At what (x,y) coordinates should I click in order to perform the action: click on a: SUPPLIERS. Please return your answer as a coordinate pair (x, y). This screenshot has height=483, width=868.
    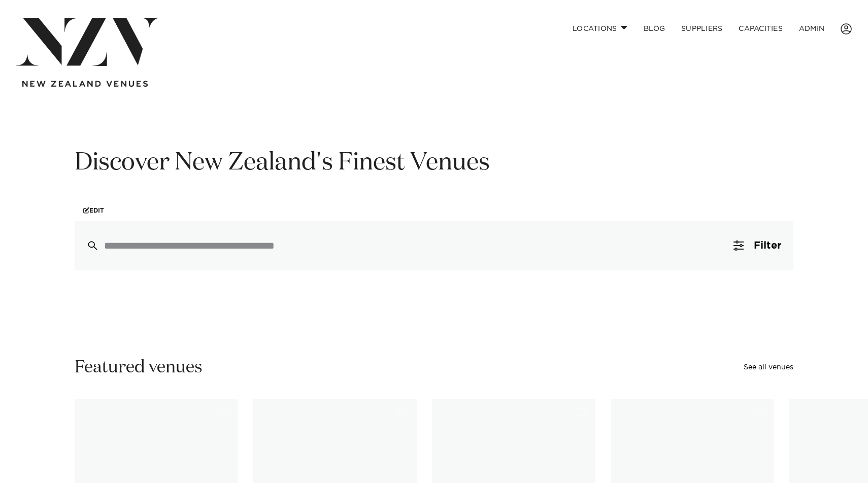
    Looking at the image, I should click on (702, 28).